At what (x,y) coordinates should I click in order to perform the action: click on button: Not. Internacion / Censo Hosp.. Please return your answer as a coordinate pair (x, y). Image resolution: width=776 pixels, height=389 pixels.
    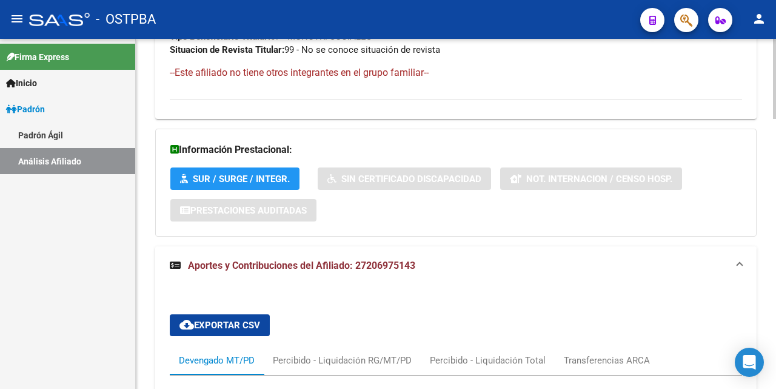
    Looking at the image, I should click on (591, 178).